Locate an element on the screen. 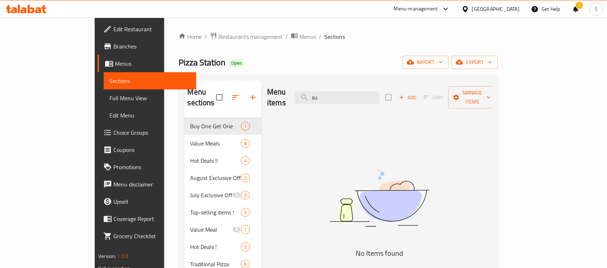 The width and height of the screenshot is (607, 268). span: import is located at coordinates (425, 62).